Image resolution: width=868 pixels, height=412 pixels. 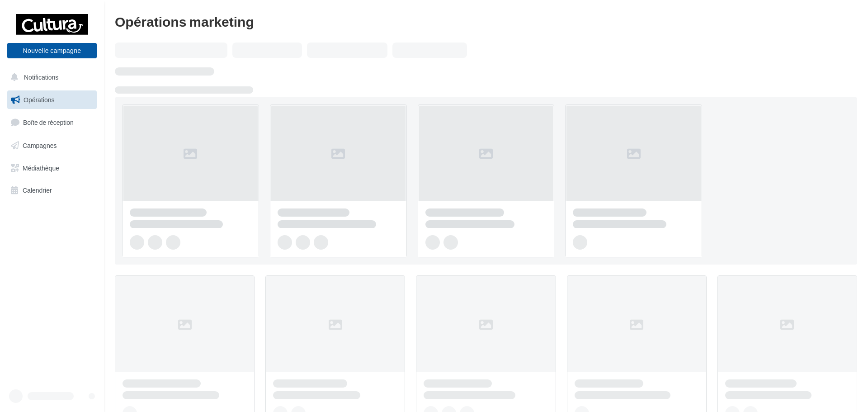 What do you see at coordinates (50, 77) in the screenshot?
I see `button: Notifications` at bounding box center [50, 77].